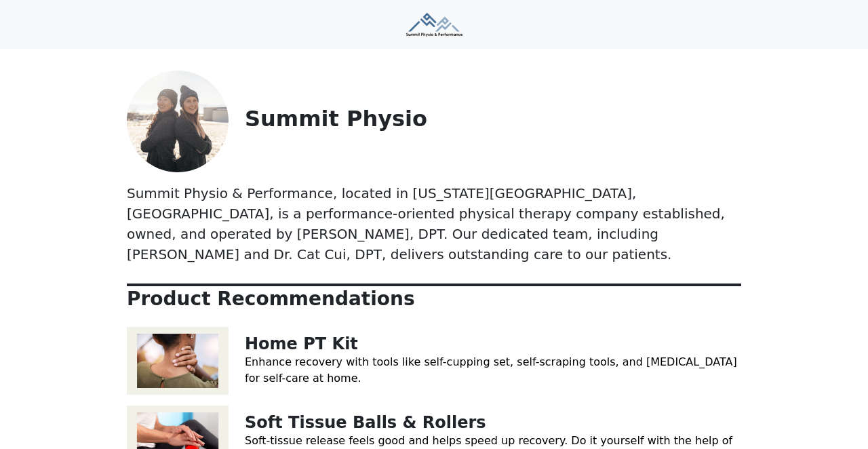 The height and width of the screenshot is (449, 868). I want to click on a: Soft Tissue Balls & Rollers, so click(365, 422).